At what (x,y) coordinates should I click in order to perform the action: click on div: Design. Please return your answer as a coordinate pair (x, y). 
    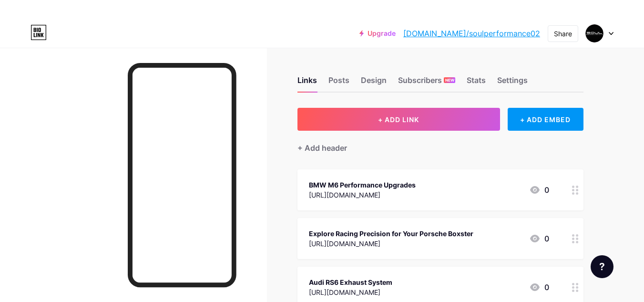
    Looking at the image, I should click on (374, 83).